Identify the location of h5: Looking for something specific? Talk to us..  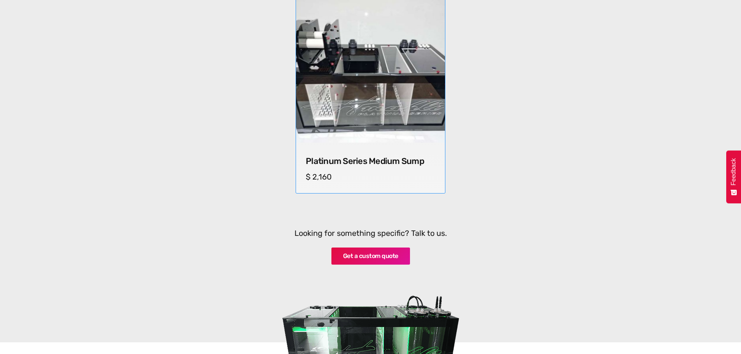
(370, 233).